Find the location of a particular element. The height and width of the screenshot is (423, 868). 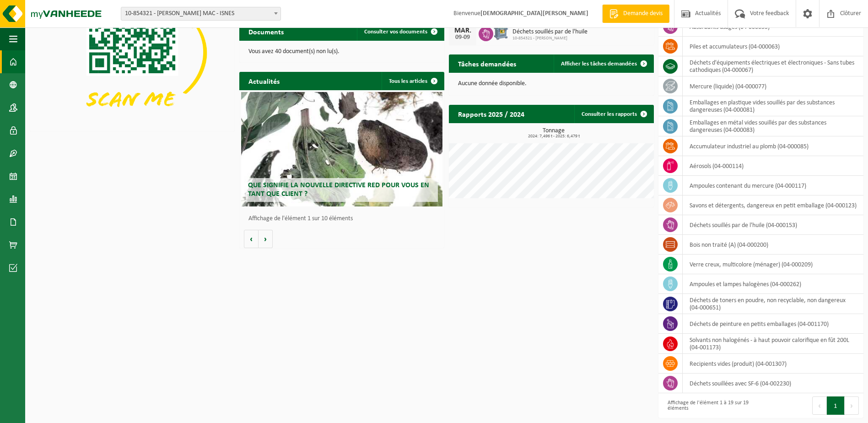

td: déchets souillés par de l'huile (04-000153) is located at coordinates (773, 225).